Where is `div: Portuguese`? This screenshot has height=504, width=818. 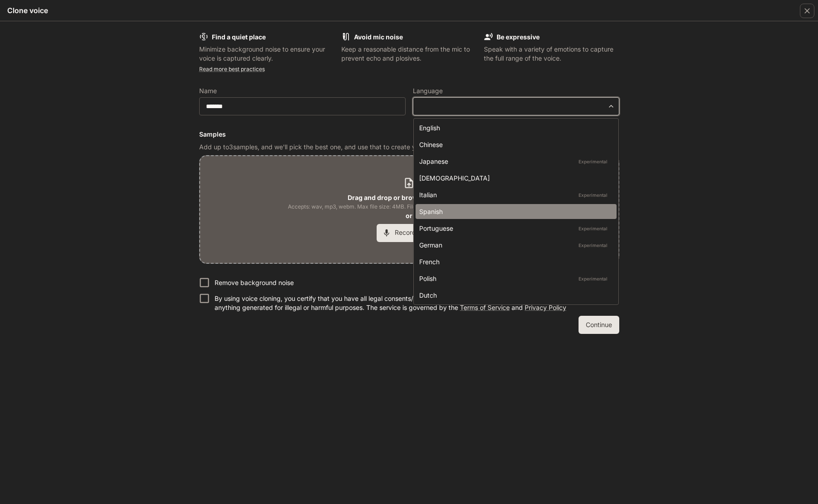 div: Portuguese is located at coordinates (514, 228).